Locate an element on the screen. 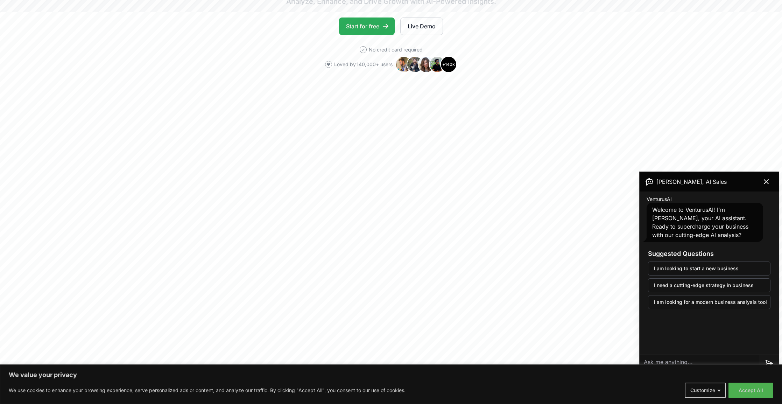 The width and height of the screenshot is (782, 404). button: Customize is located at coordinates (705, 390).